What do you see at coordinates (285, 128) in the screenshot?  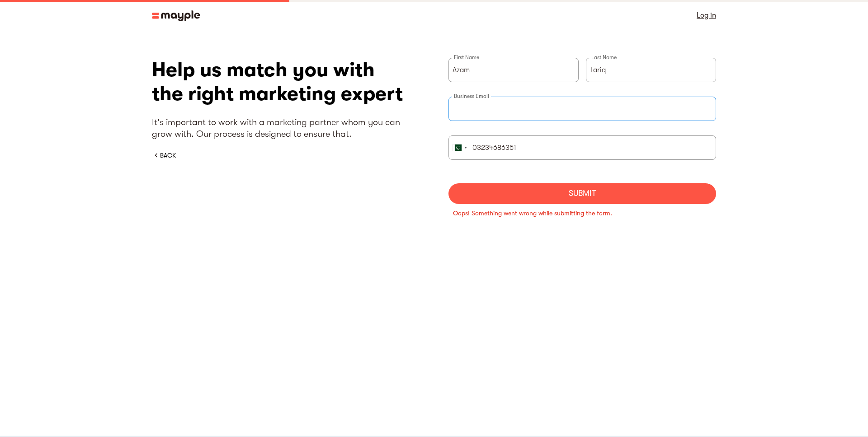 I see `p: It's important to work with a marketing partner whom you can grow with. Our process is designed t...` at bounding box center [285, 128].